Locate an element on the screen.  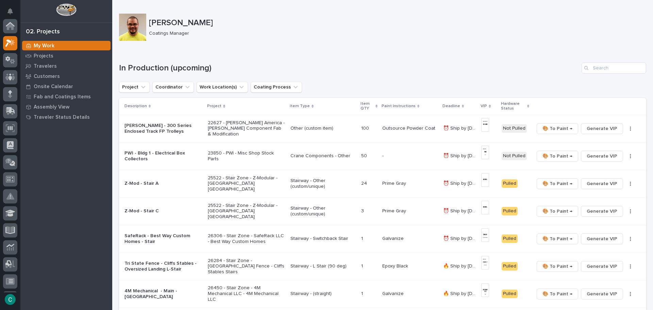
p: Outsource Powder Coat is located at coordinates (409, 127).